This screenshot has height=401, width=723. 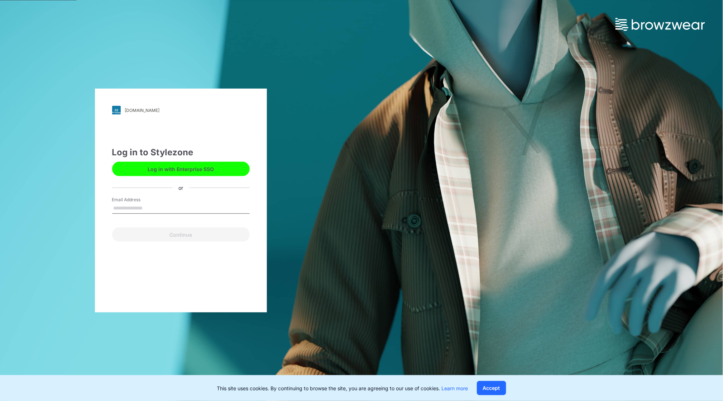 I want to click on button: Log in with Enterprise SSO, so click(x=181, y=169).